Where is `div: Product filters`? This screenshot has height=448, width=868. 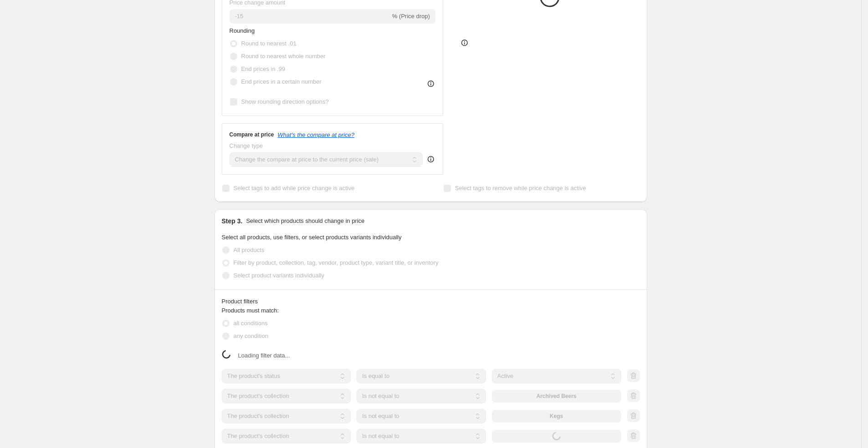
div: Product filters is located at coordinates (431, 302).